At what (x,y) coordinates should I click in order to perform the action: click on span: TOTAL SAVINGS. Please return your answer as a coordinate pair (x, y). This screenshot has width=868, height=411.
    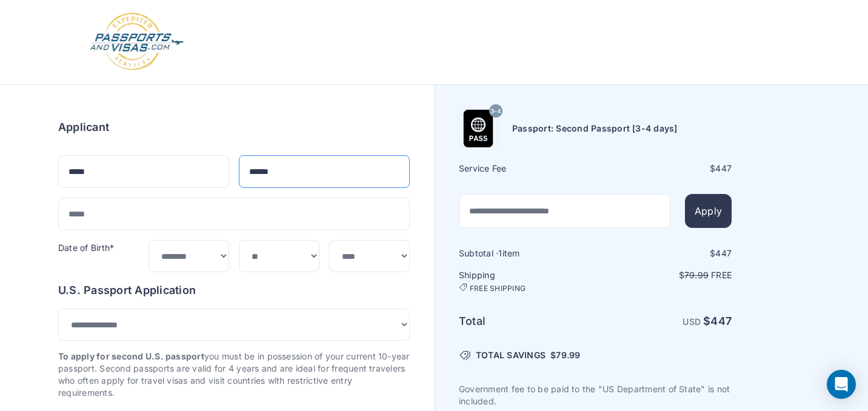
    Looking at the image, I should click on (510, 355).